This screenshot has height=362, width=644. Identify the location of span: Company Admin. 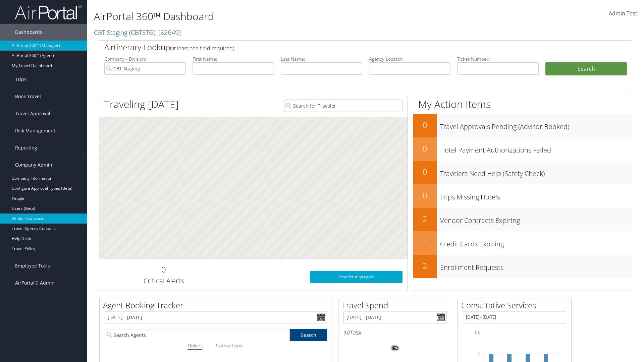
(34, 165).